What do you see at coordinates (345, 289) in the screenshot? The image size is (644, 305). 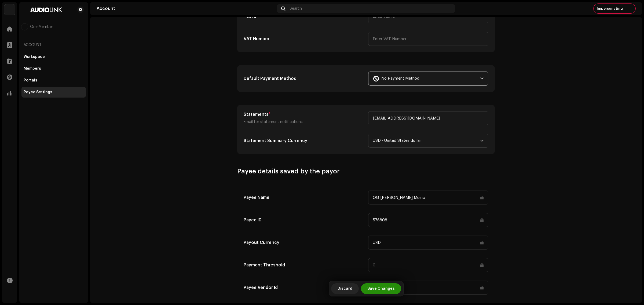 I see `button: Discard` at bounding box center [345, 289].